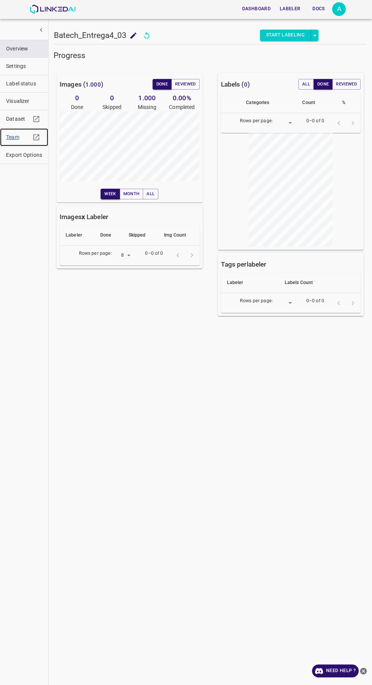  I want to click on p: Missing, so click(147, 107).